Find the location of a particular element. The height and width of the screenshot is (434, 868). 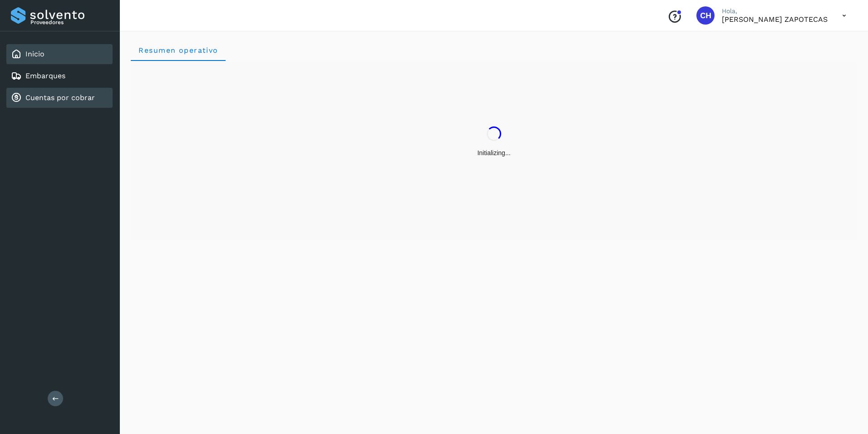

div: Inicio is located at coordinates (60, 54).